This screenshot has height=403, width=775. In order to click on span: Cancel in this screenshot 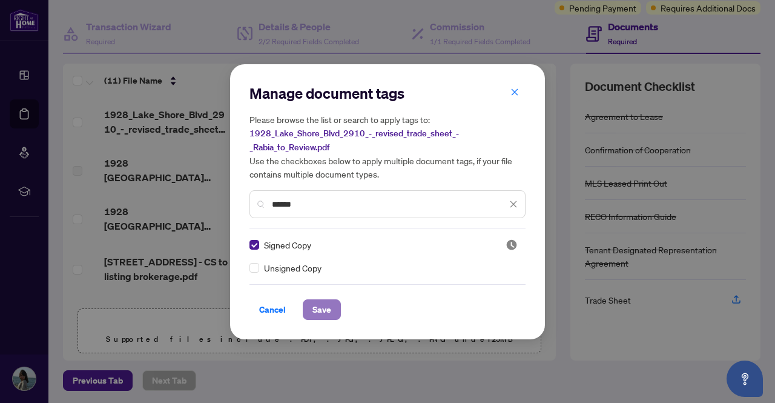, I will do `click(273, 310)`.